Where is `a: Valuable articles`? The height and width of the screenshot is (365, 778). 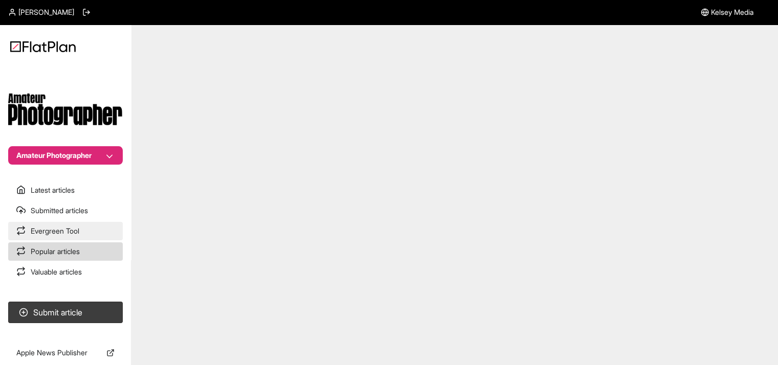 a: Valuable articles is located at coordinates (66, 272).